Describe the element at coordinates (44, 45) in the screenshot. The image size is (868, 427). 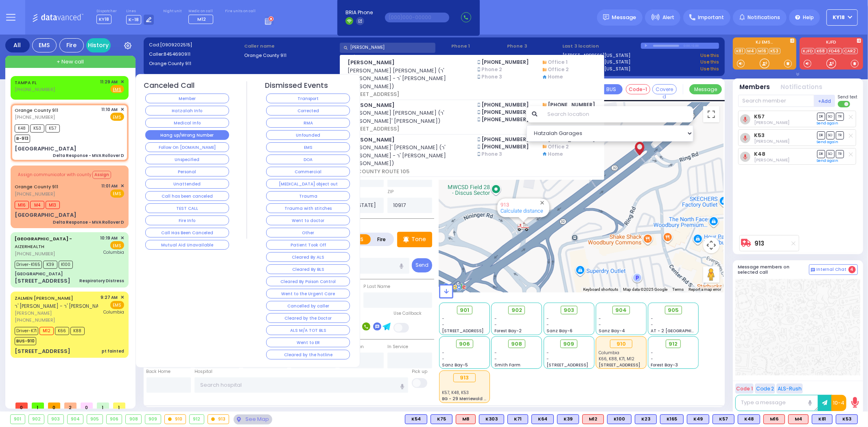
I see `div: EMS` at that location.